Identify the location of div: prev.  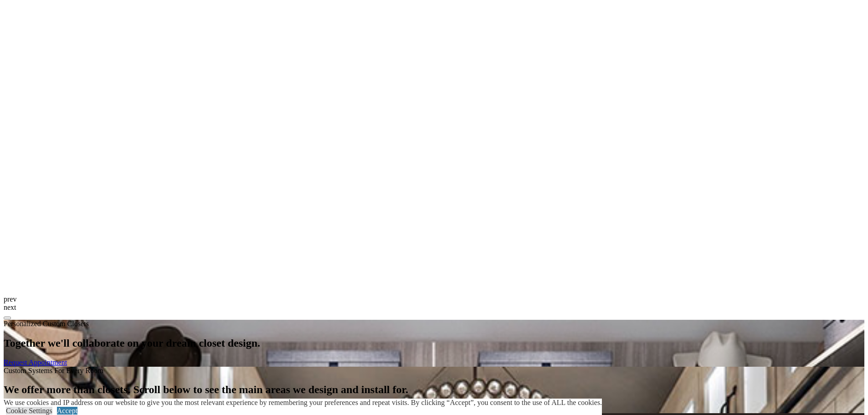
(434, 299).